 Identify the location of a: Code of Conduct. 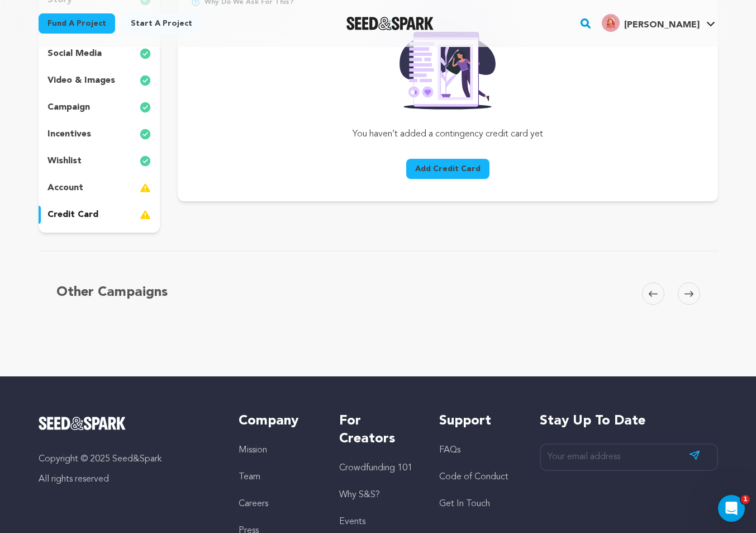
(473, 476).